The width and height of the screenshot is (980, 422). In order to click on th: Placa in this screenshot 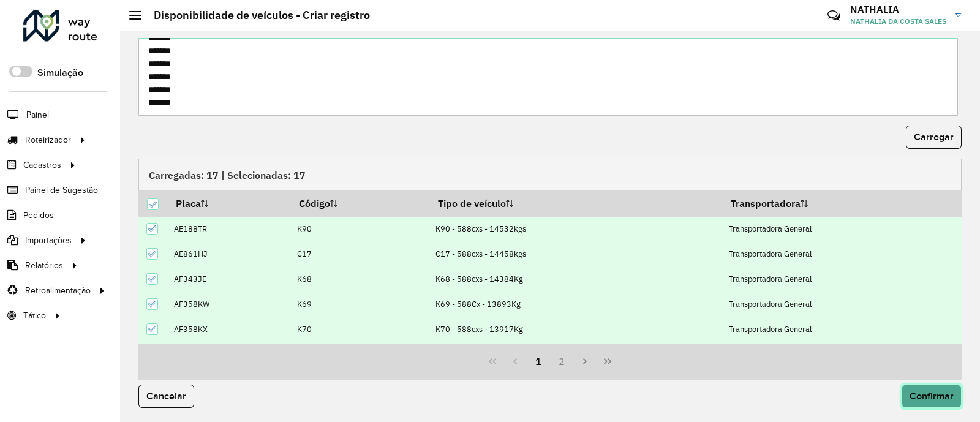, I will do `click(229, 204)`.